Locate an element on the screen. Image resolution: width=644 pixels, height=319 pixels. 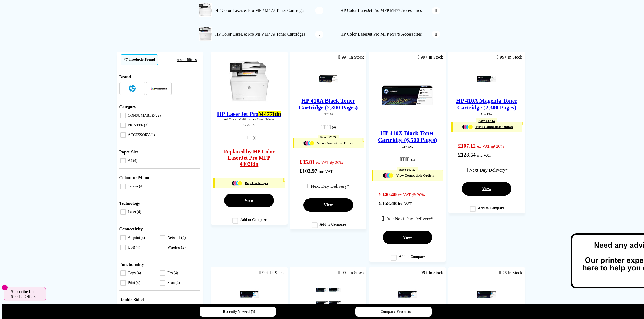
img: CF413ATHUMB.jpg is located at coordinates (487, 79).